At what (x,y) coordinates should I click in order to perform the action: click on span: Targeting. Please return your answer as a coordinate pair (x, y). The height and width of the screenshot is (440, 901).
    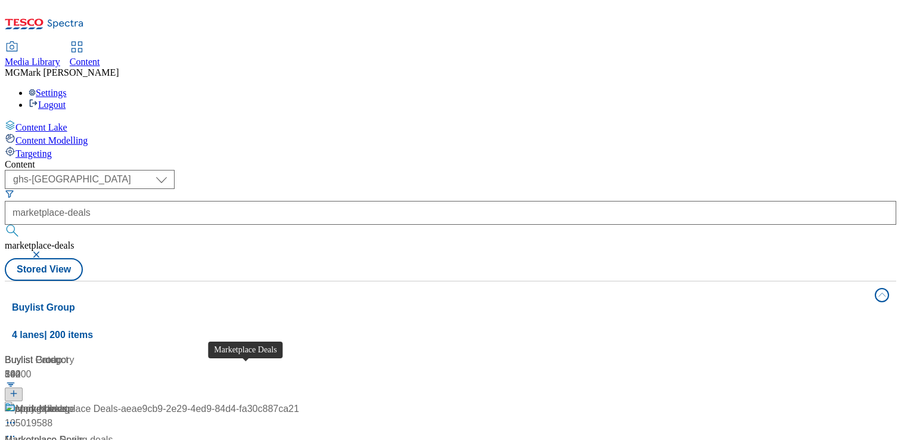
    Looking at the image, I should click on (33, 153).